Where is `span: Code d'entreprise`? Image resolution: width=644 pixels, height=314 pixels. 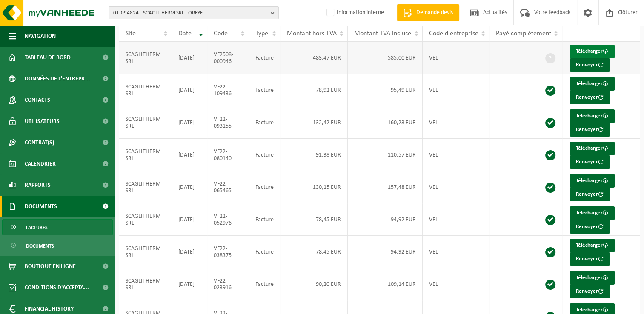 span: Code d'entreprise is located at coordinates (453, 34).